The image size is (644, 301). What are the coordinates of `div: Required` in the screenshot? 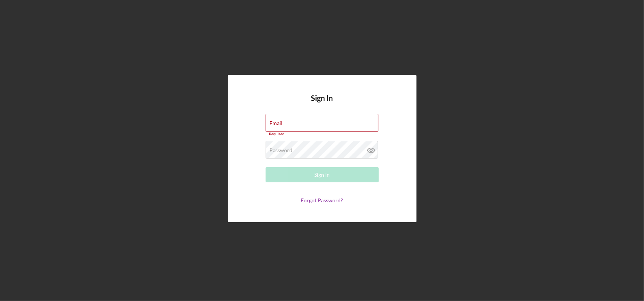 It's located at (322, 134).